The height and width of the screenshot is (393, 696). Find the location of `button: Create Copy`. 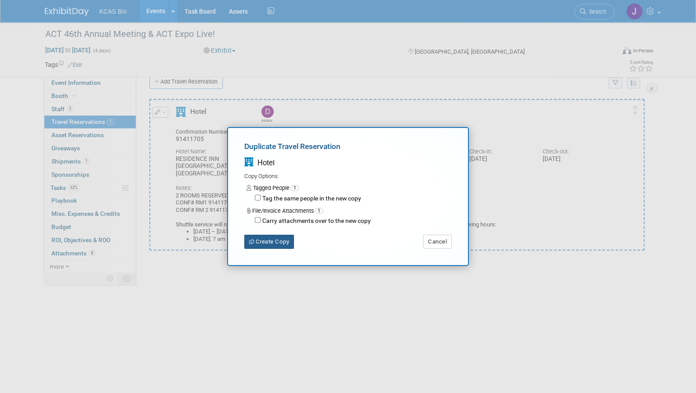

button: Create Copy is located at coordinates (269, 242).